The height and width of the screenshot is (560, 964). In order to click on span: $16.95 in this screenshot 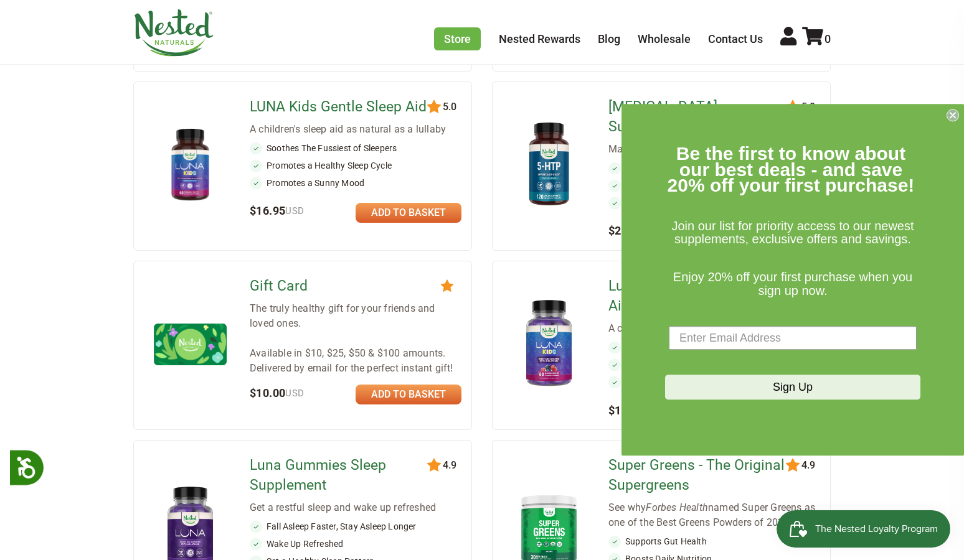, I will do `click(277, 210)`.